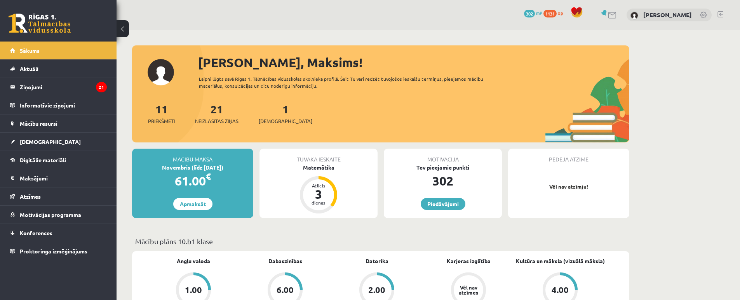 The image size is (740, 300). What do you see at coordinates (318, 203) in the screenshot?
I see `div: dienas` at bounding box center [318, 203].